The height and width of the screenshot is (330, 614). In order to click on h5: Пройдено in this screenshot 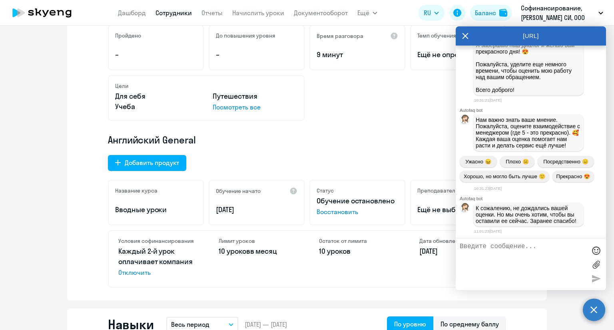, I will do `click(128, 36)`.